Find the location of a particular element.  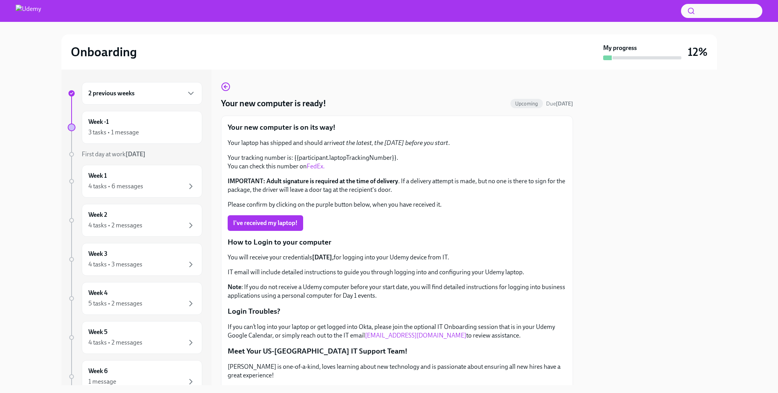

div: 2 previous weeks is located at coordinates (142, 93).